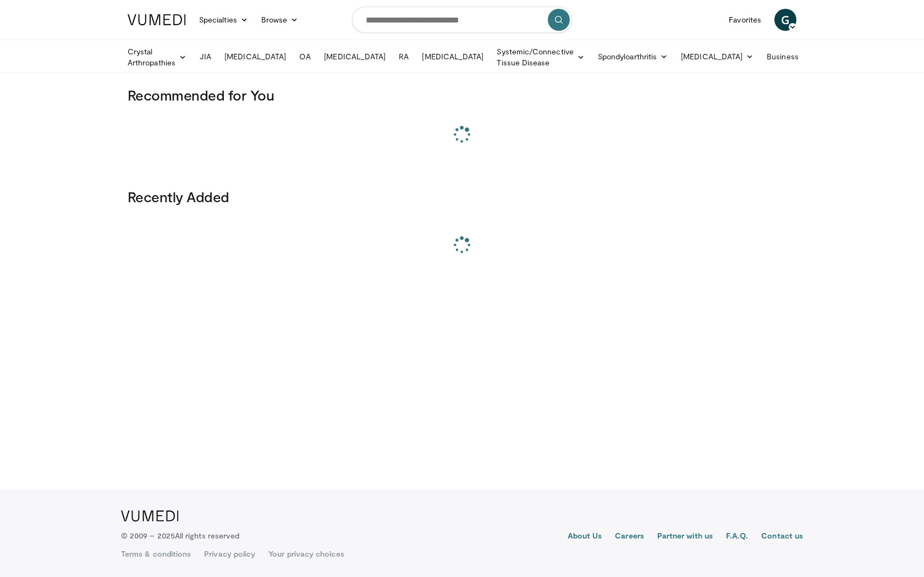  Describe the element at coordinates (155, 554) in the screenshot. I see `a: Terms & conditions` at that location.